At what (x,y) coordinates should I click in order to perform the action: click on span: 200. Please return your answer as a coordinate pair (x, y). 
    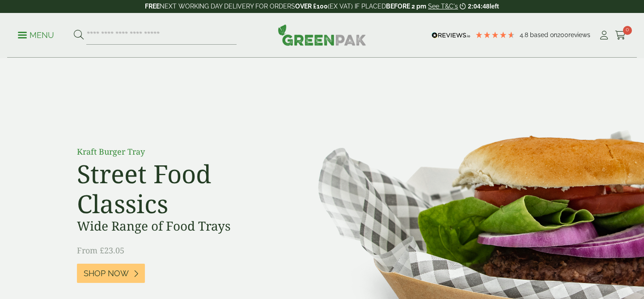
    Looking at the image, I should click on (562, 35).